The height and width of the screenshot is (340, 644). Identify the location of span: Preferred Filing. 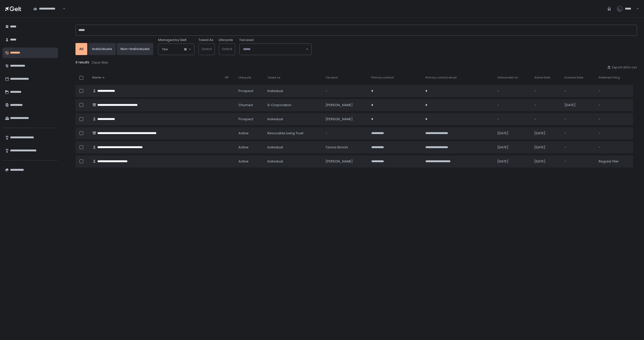
(609, 77).